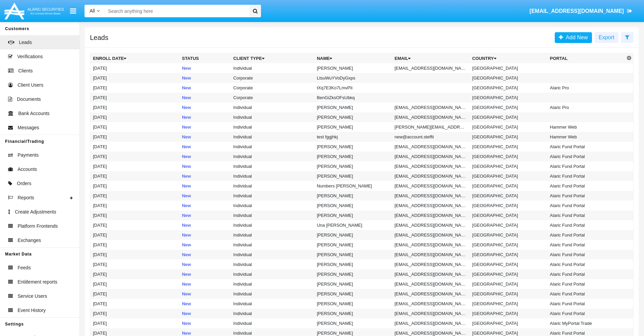 The image size is (644, 336). What do you see at coordinates (26, 197) in the screenshot?
I see `span: Reports` at bounding box center [26, 197].